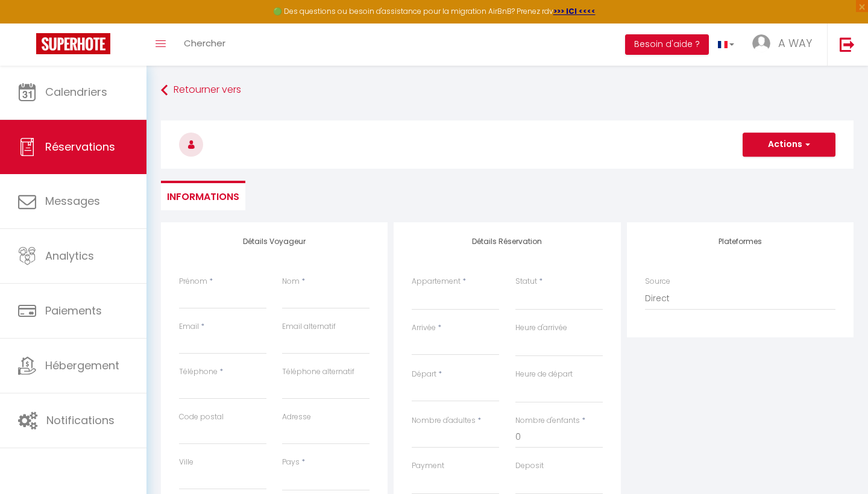 The image size is (868, 494). What do you see at coordinates (444, 420) in the screenshot?
I see `label: Nombre d'adultes` at bounding box center [444, 420].